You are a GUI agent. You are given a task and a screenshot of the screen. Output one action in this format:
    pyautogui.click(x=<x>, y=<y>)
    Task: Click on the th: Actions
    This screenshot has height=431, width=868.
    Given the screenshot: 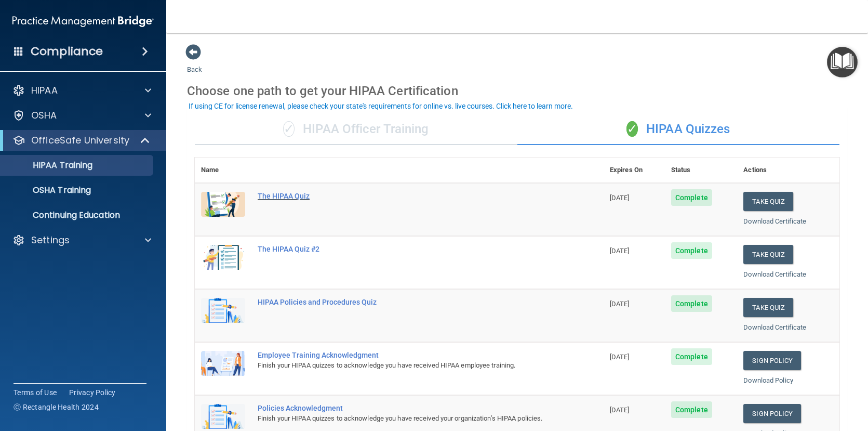 What is the action you would take?
    pyautogui.click(x=788, y=170)
    